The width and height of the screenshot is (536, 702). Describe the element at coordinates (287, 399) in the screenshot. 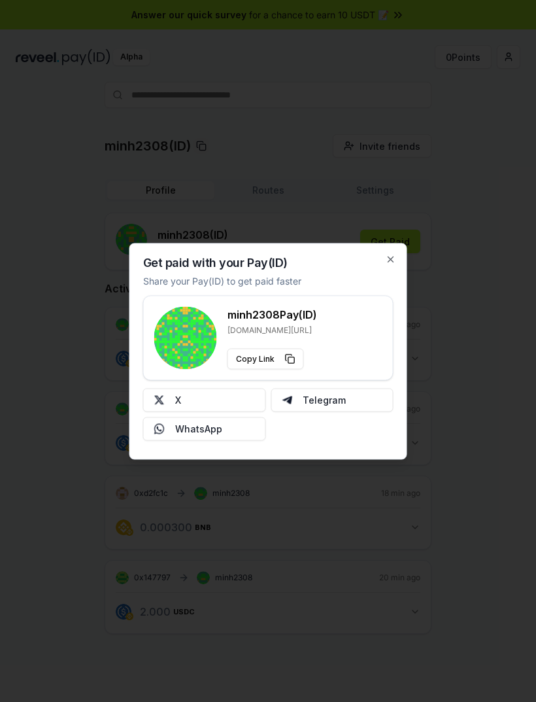

I see `img: Telegram` at that location.